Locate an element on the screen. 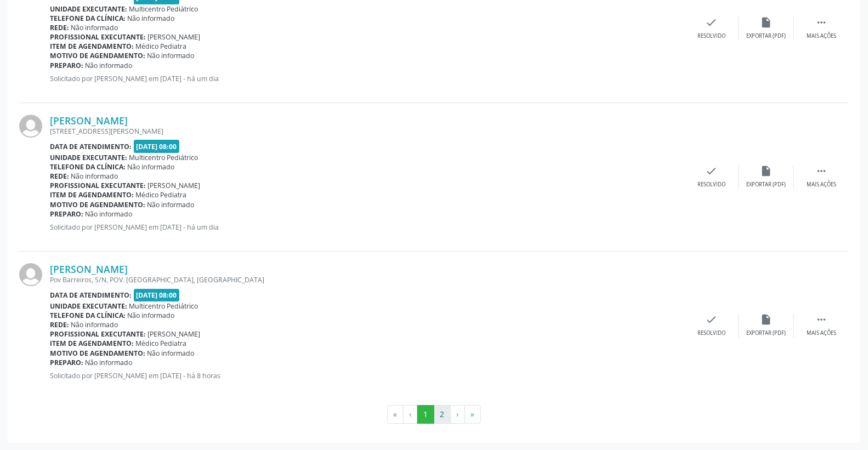 The width and height of the screenshot is (868, 450). button: Go to next page is located at coordinates (457, 414).